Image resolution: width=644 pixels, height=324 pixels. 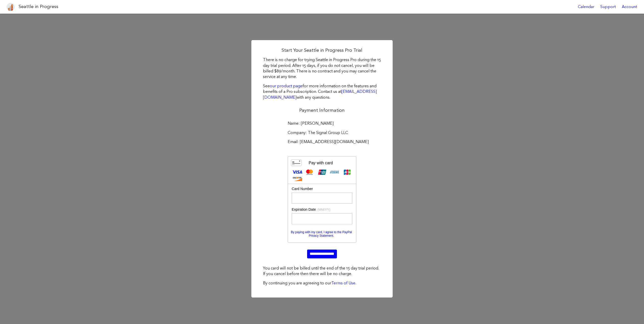 I want to click on a: By paying with my card, I agree to the PayPal Privacy Statement., so click(x=321, y=233).